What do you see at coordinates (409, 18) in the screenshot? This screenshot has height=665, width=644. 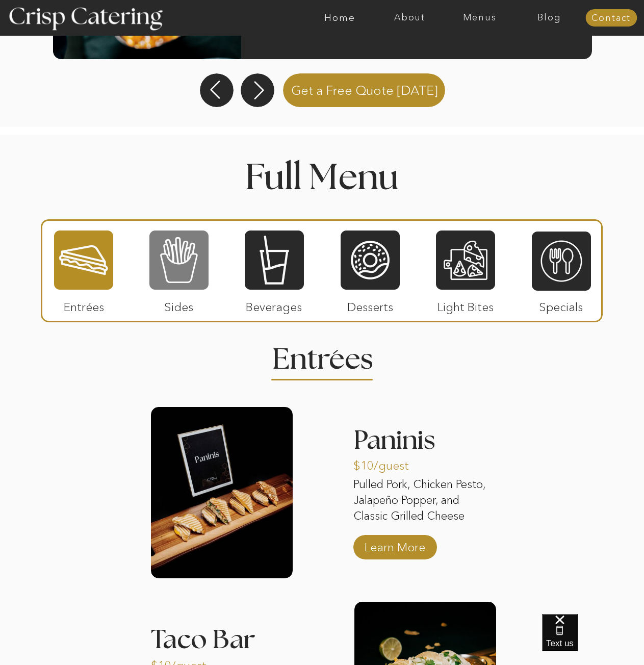 I see `a: About` at bounding box center [409, 18].